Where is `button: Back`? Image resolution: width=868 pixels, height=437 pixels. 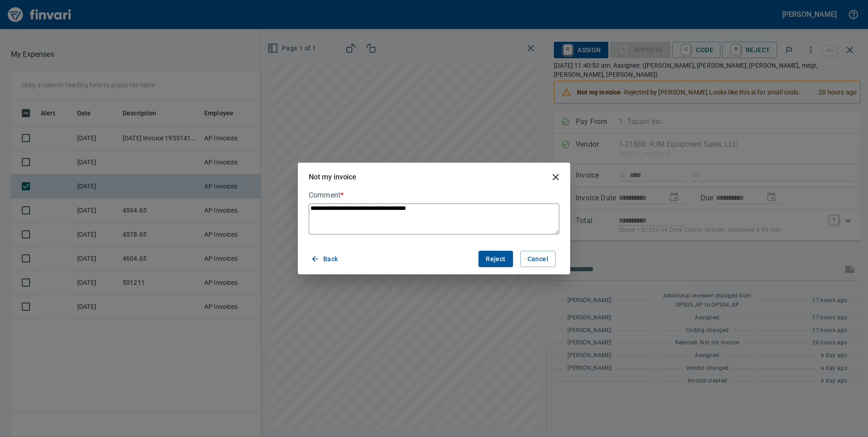 button: Back is located at coordinates (325, 259).